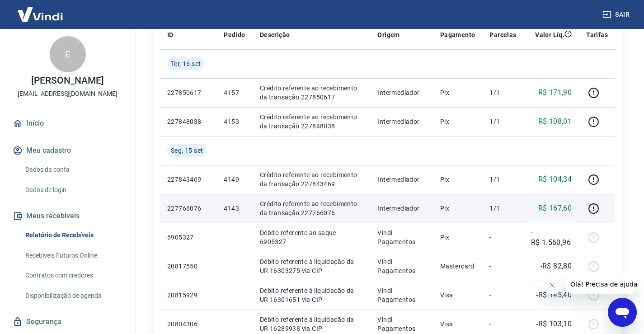 The image size is (644, 334). I want to click on p: -R$ 1.560,96, so click(552, 237).